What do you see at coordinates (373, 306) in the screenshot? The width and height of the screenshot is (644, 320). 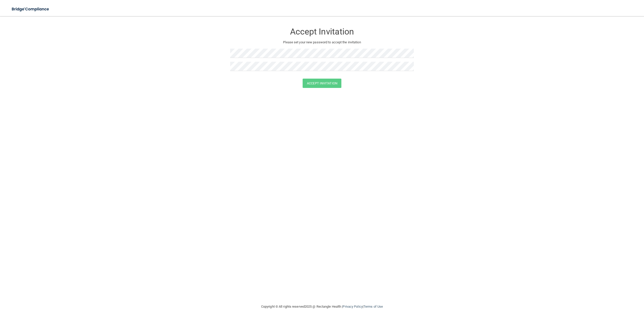 I see `a: Terms of Use` at bounding box center [373, 306].